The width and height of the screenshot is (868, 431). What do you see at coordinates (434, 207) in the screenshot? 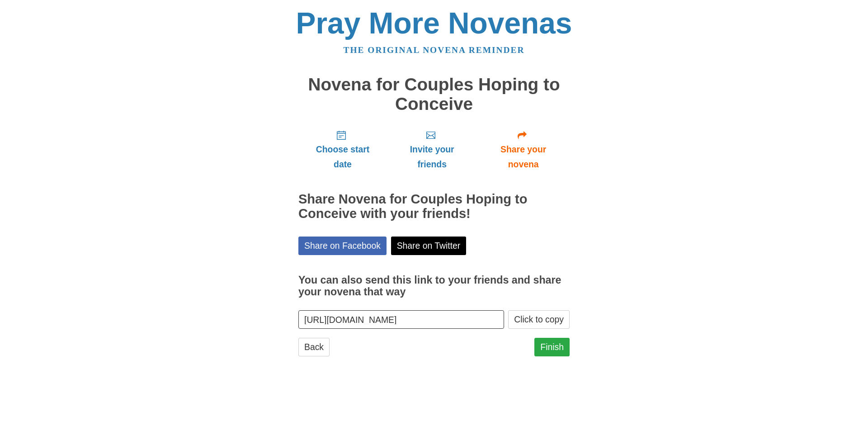
I see `h2: Share Novena for Couples Hoping to Conceive with your friends!` at bounding box center [434, 207].